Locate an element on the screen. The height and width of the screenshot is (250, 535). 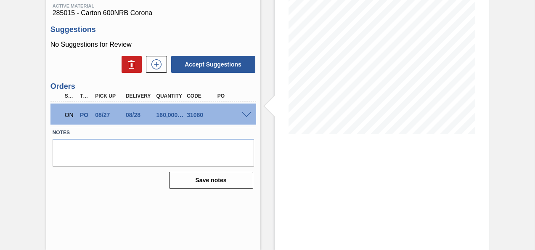
h3: Suggestions is located at coordinates (153, 29).